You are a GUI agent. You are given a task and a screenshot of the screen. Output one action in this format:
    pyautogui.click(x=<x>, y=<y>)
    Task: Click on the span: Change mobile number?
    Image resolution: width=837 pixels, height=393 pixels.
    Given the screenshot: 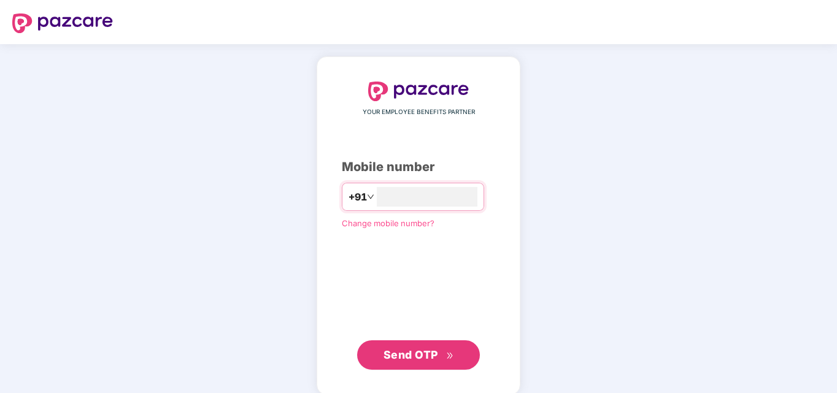 What is the action you would take?
    pyautogui.click(x=388, y=223)
    